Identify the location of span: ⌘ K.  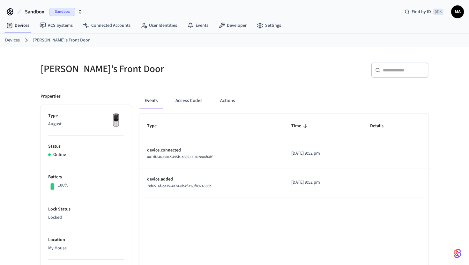
(438, 12).